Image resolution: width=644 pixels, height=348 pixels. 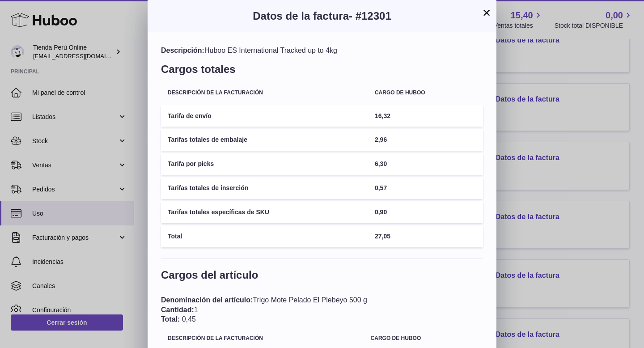 What do you see at coordinates (177, 310) in the screenshot?
I see `span: Cantidad:` at bounding box center [177, 310].